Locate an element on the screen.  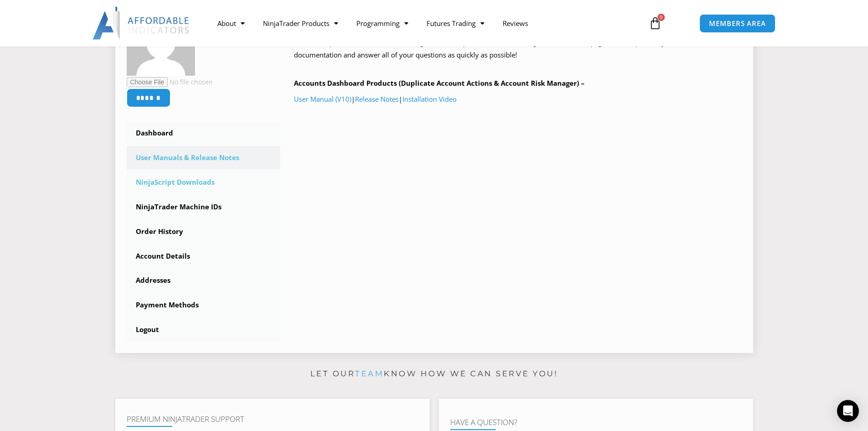
a: Installation Video is located at coordinates (429, 99).